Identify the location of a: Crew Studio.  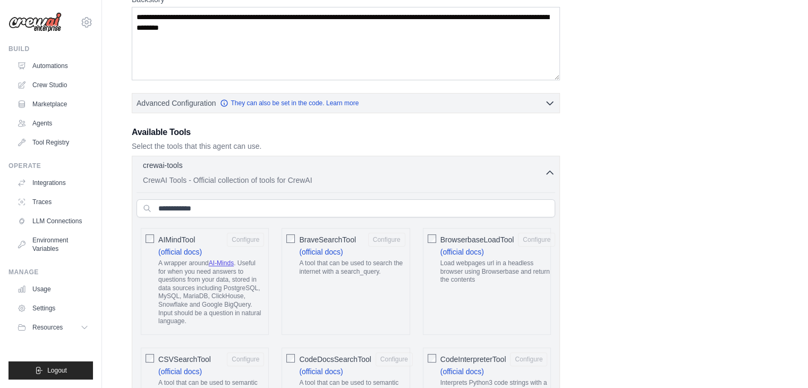
(53, 85).